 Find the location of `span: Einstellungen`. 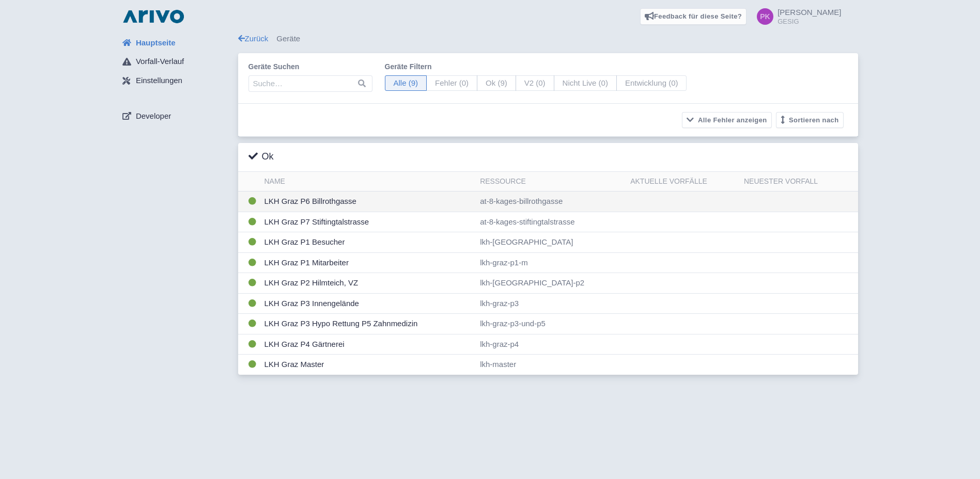

span: Einstellungen is located at coordinates (159, 80).